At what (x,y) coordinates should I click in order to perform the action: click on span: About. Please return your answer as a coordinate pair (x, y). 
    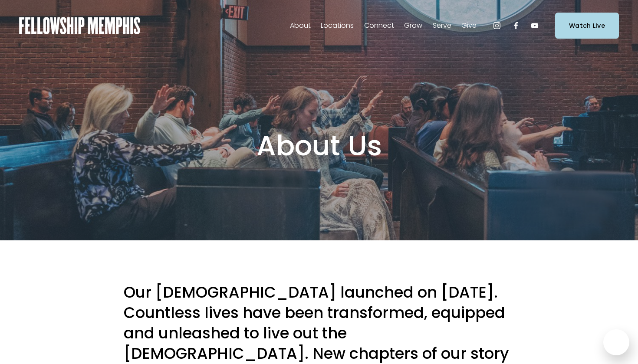
    Looking at the image, I should click on (300, 26).